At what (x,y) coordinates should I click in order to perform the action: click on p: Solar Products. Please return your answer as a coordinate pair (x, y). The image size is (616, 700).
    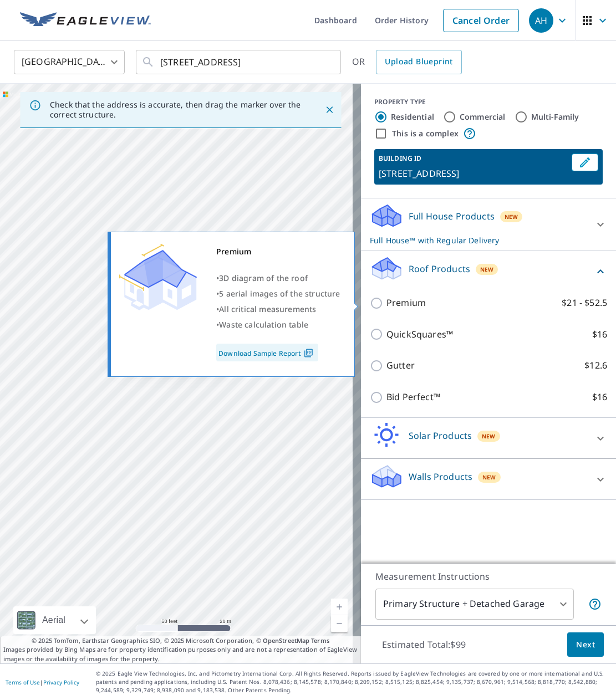
    Looking at the image, I should click on (440, 436).